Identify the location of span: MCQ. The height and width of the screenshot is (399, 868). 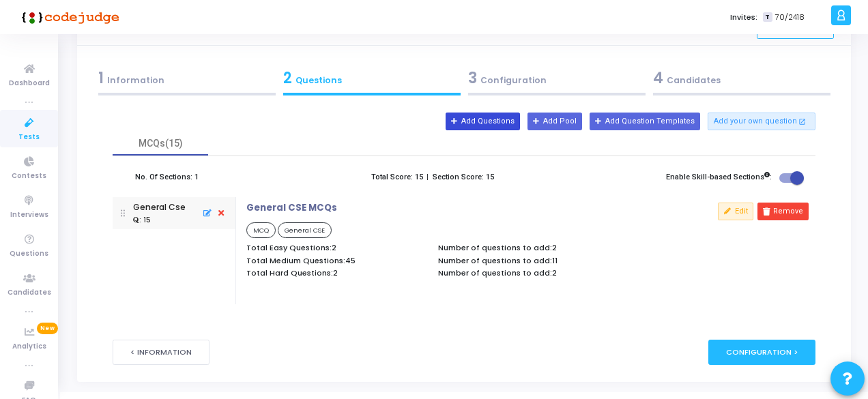
(261, 230).